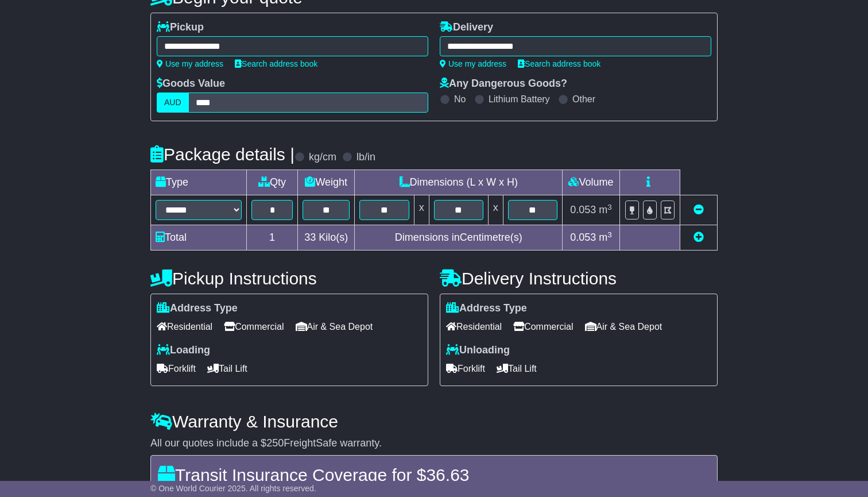  Describe the element at coordinates (326, 238) in the screenshot. I see `td: Kilo(s)` at that location.